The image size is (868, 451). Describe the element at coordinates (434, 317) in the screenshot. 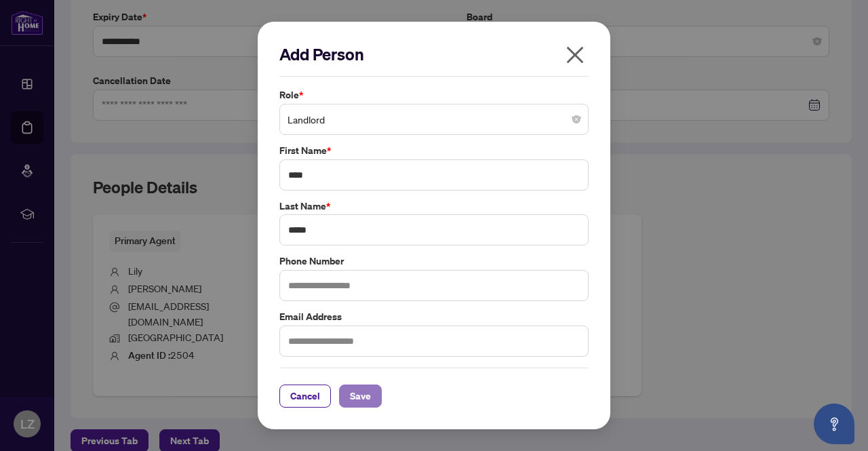

I see `label: Email Address` at that location.